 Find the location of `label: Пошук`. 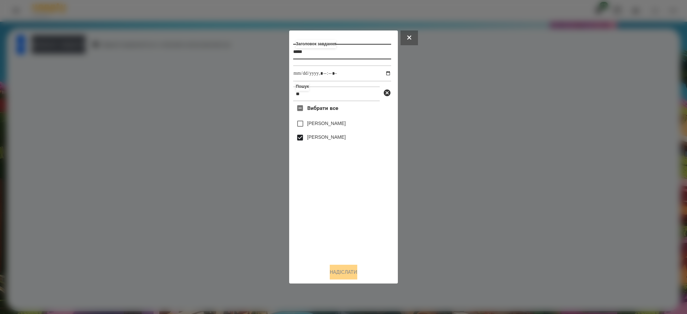

label: Пошук is located at coordinates (302, 87).